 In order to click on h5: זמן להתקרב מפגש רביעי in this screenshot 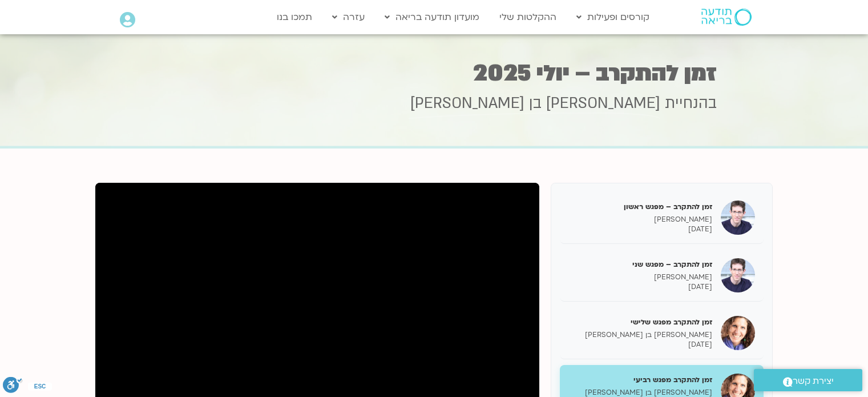, I will do `click(640, 380)`.